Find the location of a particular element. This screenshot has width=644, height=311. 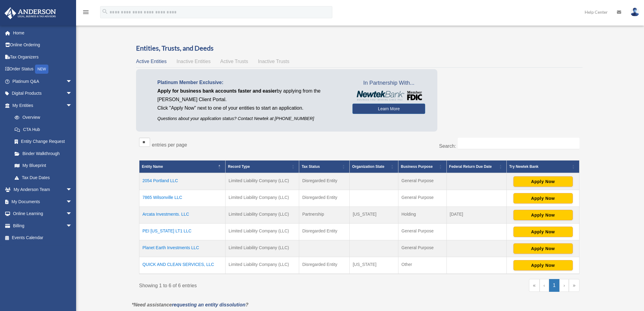

span: Organization State is located at coordinates (368, 167).